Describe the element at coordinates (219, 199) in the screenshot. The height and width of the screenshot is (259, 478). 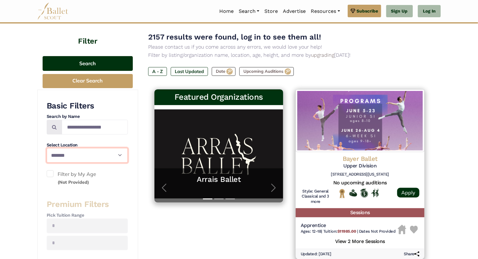
I see `button: Slide 2` at that location.